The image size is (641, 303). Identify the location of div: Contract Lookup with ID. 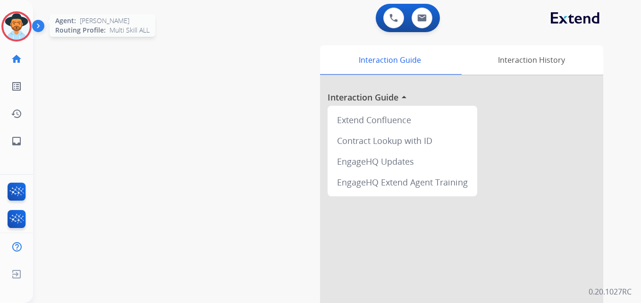
(402, 141).